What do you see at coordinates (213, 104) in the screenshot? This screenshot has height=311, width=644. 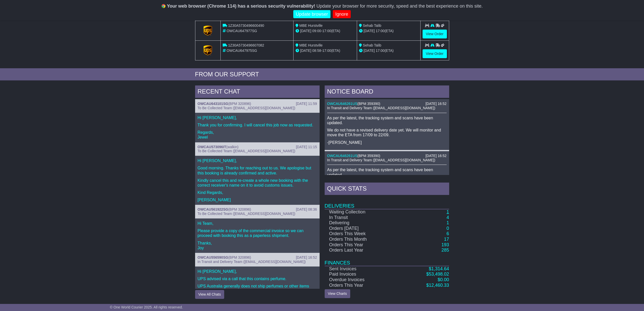 I see `a: OWCAU643101SG` at bounding box center [213, 104].